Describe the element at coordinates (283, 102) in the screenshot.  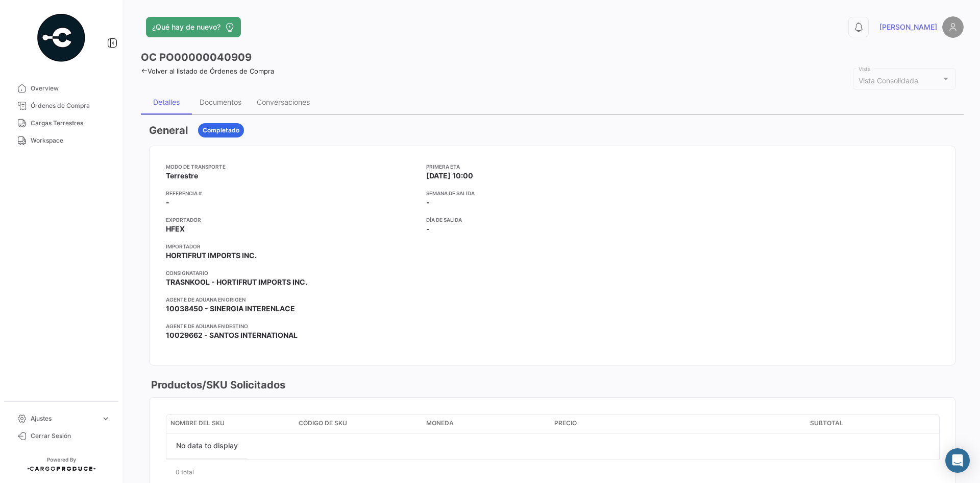
I see `div: Conversaciones` at that location.